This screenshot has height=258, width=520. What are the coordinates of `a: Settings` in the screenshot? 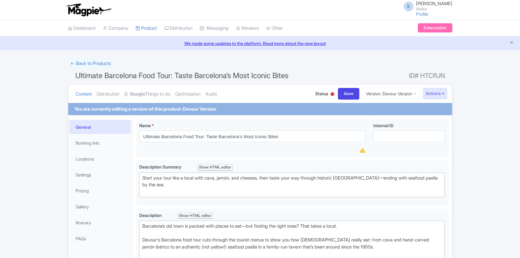 It's located at (100, 174).